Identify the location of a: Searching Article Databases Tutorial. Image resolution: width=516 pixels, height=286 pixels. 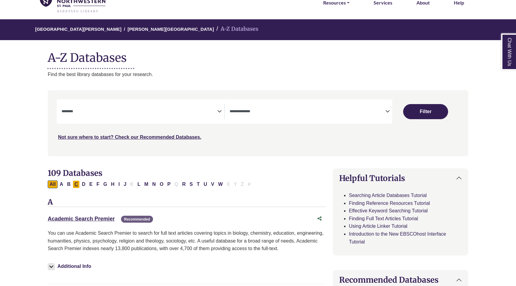
(387, 195).